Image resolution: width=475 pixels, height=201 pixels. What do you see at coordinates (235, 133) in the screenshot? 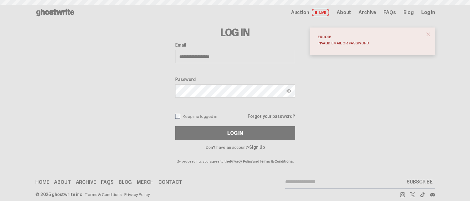
I see `button: Log In` at bounding box center [235, 133].